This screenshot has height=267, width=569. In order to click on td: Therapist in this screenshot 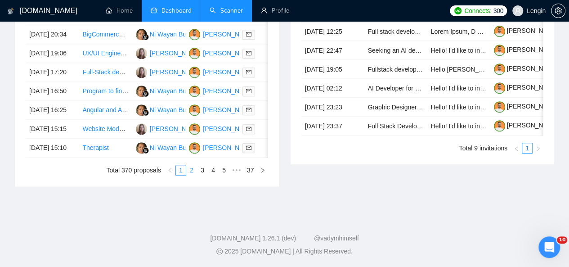, I will do `click(105, 148)`.